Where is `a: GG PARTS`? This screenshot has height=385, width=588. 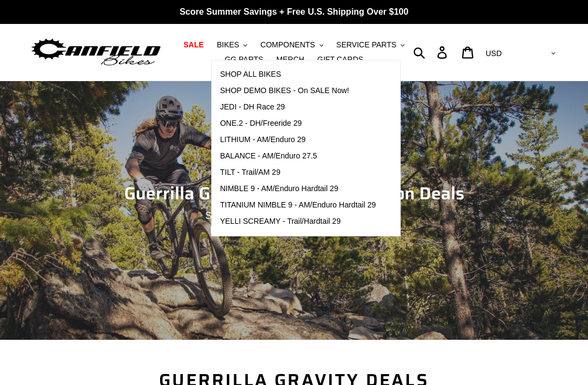
a: GG PARTS is located at coordinates (244, 59).